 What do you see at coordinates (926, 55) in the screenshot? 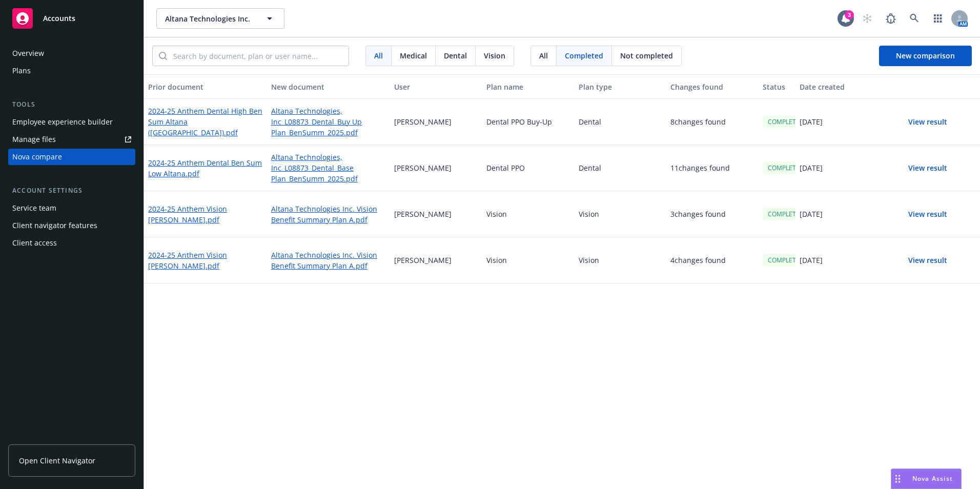
I see `span: New comparison` at bounding box center [926, 55].